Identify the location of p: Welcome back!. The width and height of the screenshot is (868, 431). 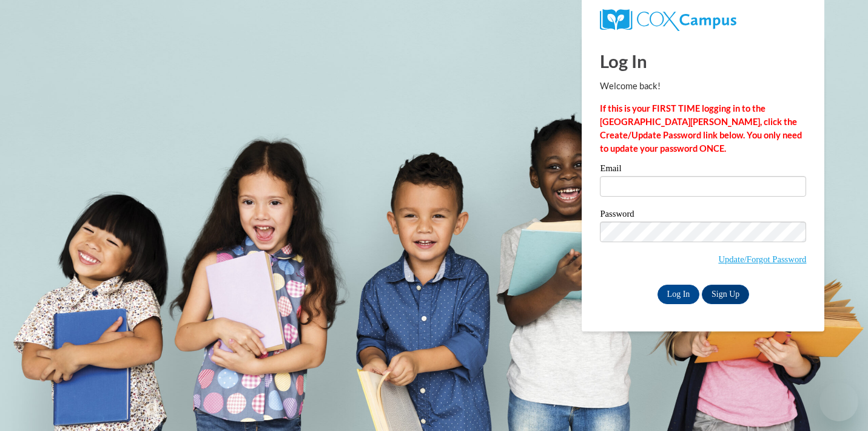
(703, 86).